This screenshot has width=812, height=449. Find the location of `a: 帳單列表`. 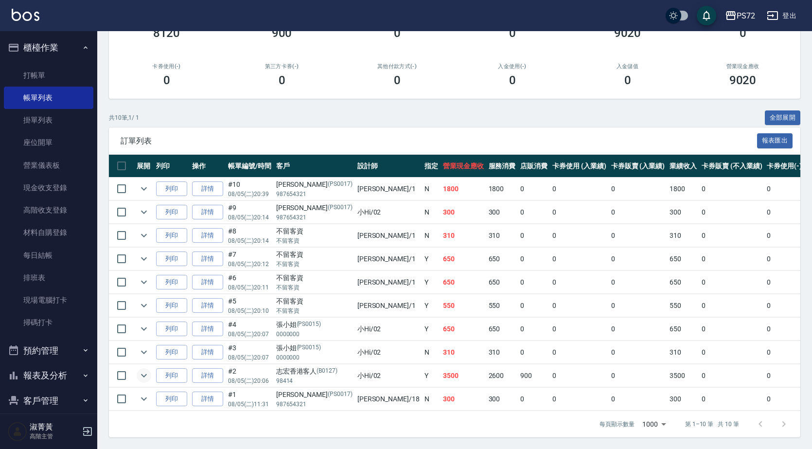

a: 帳單列表 is located at coordinates (49, 98).